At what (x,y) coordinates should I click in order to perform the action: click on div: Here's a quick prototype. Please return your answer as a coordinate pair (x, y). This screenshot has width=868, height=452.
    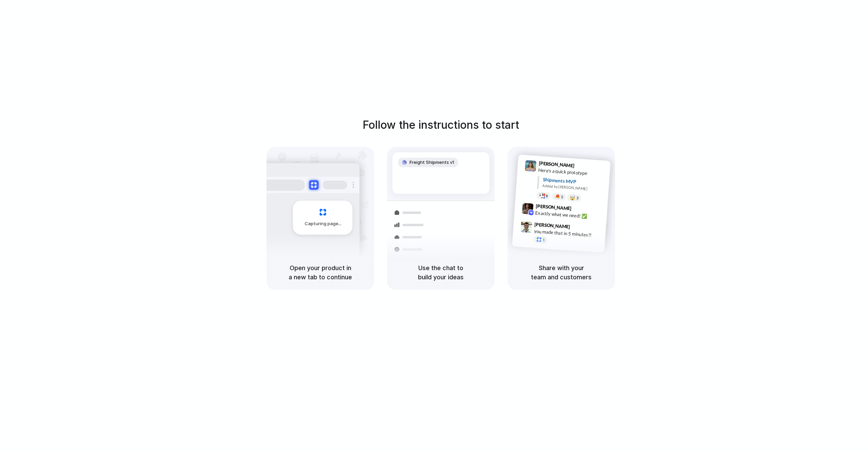
    Looking at the image, I should click on (572, 172).